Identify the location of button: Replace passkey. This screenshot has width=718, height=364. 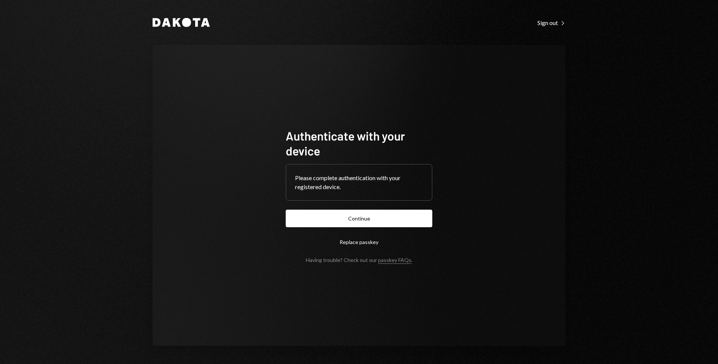
(359, 242).